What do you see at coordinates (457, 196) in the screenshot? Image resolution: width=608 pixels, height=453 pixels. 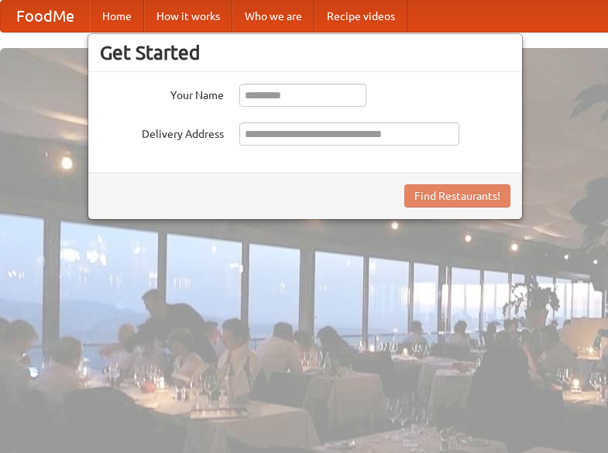 I see `button: Find Restaurants!` at bounding box center [457, 196].